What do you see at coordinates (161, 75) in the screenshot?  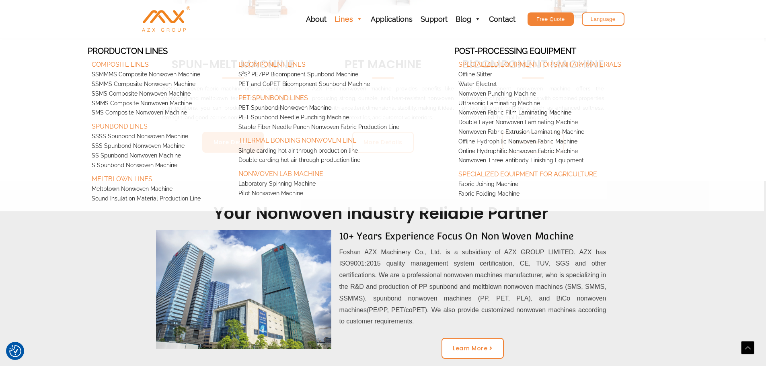 I see `a: SSMMMS Composite Nonwoven Machine` at bounding box center [161, 75].